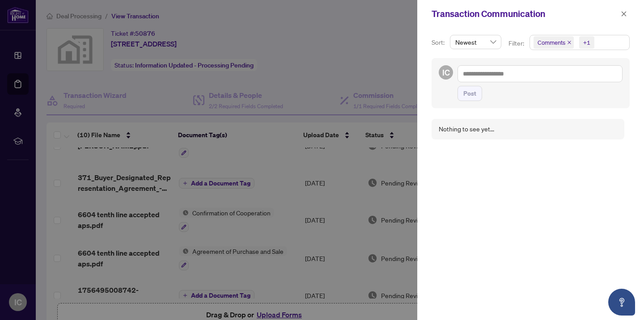 The image size is (644, 320). Describe the element at coordinates (446, 72) in the screenshot. I see `span: IC` at that location.